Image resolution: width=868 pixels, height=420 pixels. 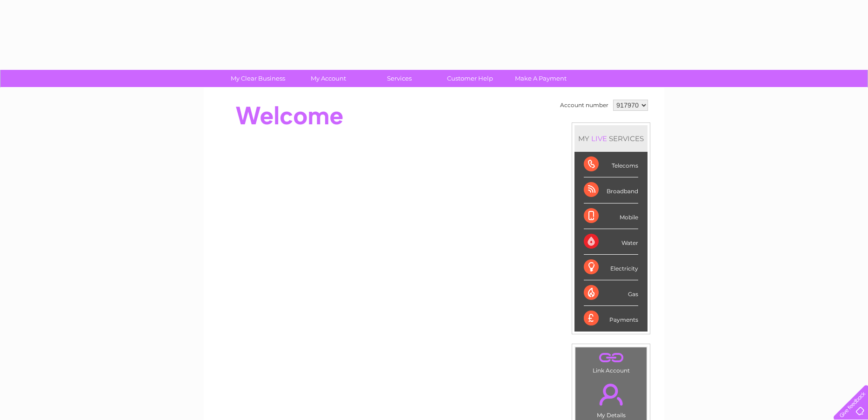 What do you see at coordinates (611, 293) in the screenshot?
I see `div: Gas` at bounding box center [611, 293].